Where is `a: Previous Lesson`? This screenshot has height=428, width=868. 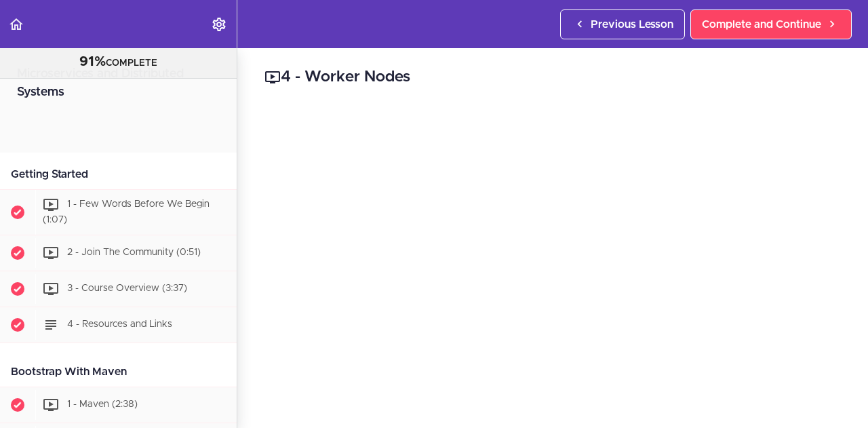
a: Previous Lesson is located at coordinates (622, 24).